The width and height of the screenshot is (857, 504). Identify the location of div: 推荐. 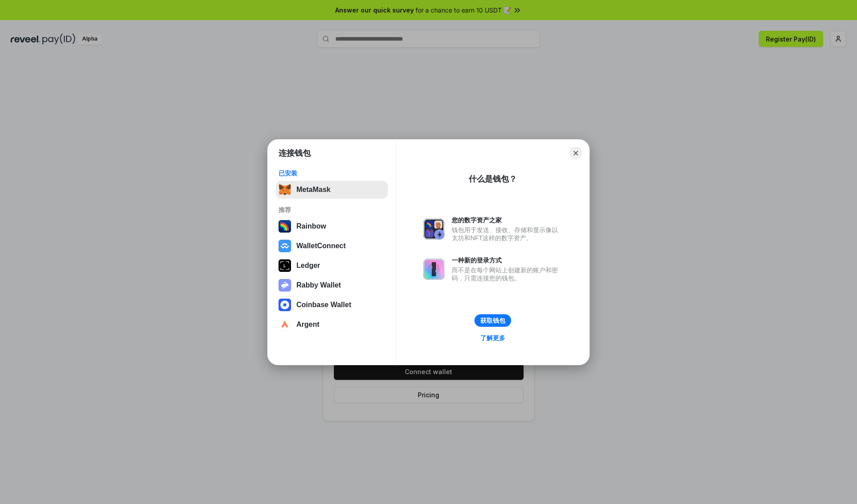
(332, 209).